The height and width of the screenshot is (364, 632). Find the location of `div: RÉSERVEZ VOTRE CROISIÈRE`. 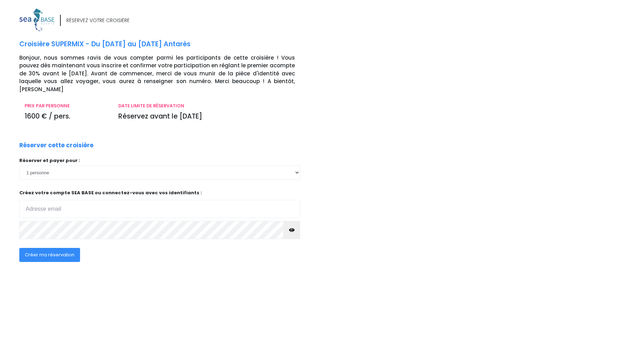

div: RÉSERVEZ VOTRE CROISIÈRE is located at coordinates (98, 20).